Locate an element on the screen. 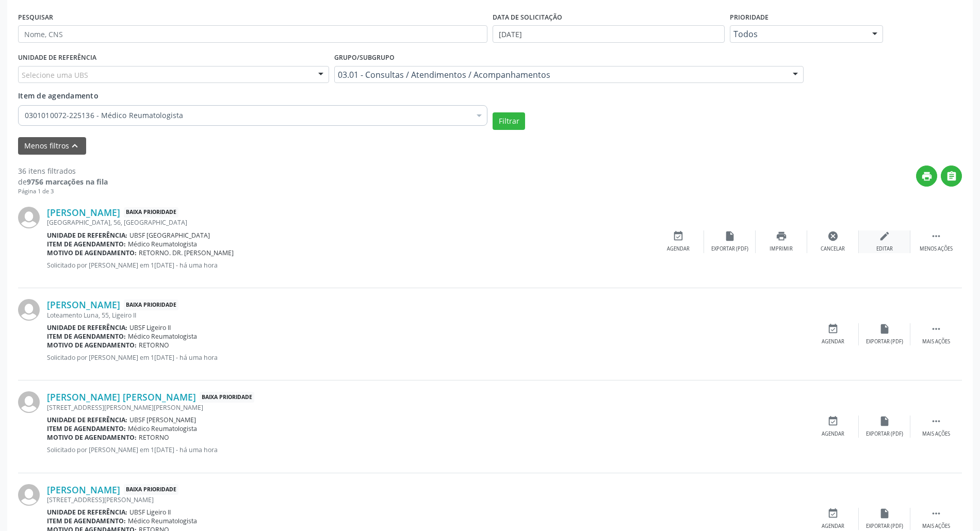 The height and width of the screenshot is (531, 980). div: Imprimir is located at coordinates (781, 249).